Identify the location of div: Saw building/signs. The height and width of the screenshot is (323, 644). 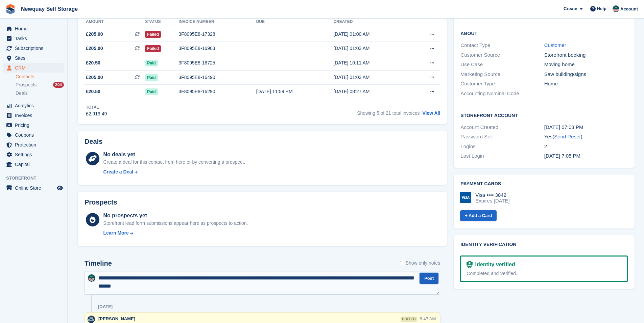
(586, 74).